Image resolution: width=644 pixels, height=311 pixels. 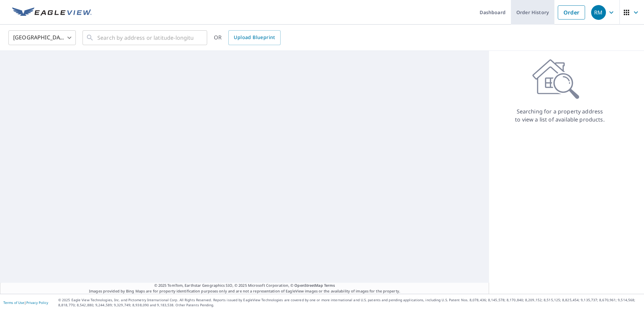 What do you see at coordinates (598, 12) in the screenshot?
I see `div: RM` at bounding box center [598, 12].